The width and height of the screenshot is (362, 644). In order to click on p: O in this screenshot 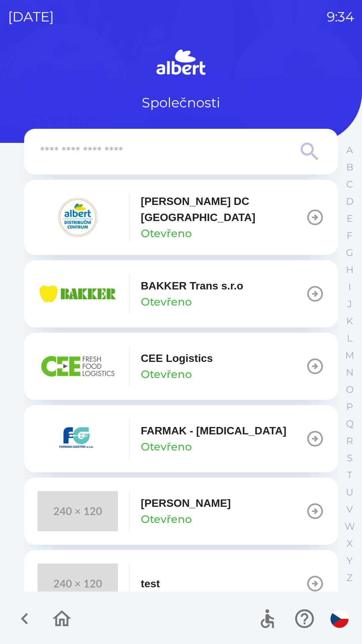, I will do `click(350, 389)`.